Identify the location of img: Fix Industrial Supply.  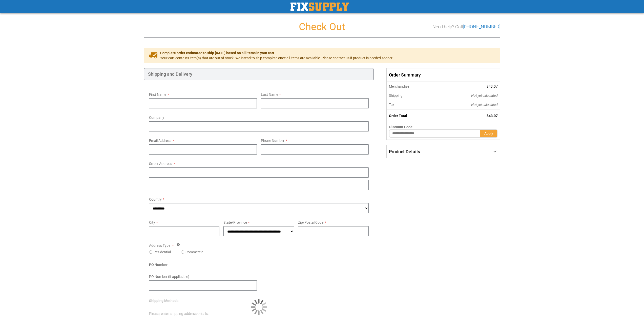
(320, 7).